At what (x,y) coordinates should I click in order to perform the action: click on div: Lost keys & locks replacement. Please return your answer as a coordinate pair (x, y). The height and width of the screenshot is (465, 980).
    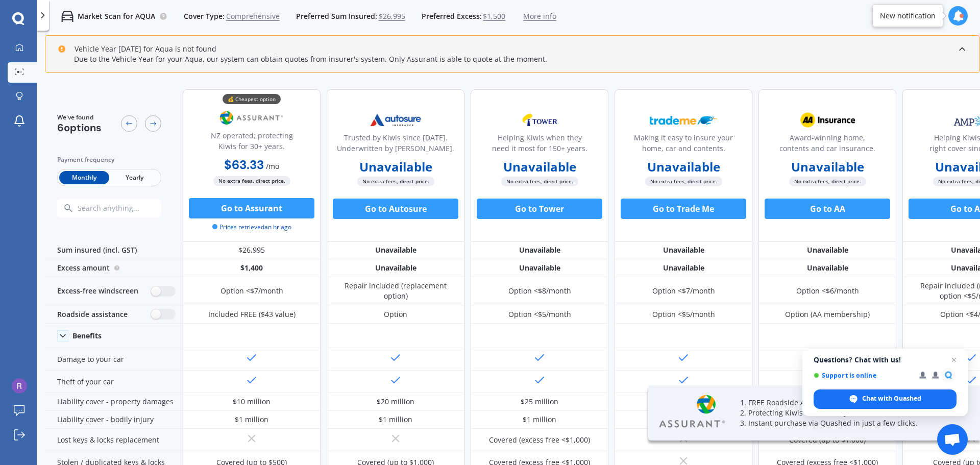
    Looking at the image, I should click on (114, 440).